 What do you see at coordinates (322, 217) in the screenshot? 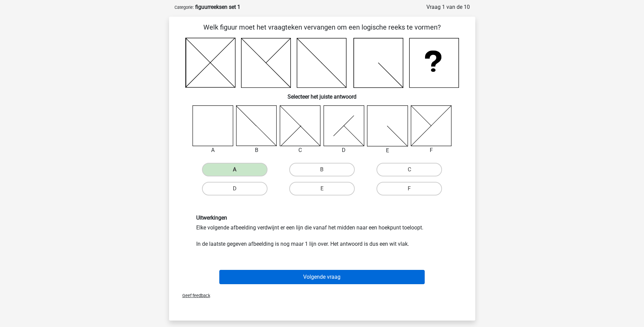
I see `h6: Uitwerkingen` at bounding box center [322, 217].